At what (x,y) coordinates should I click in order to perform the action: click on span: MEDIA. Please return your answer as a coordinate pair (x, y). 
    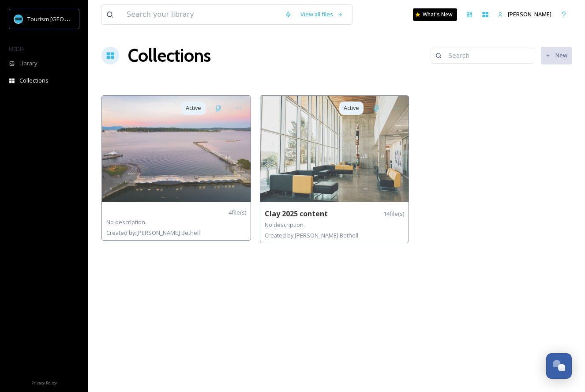
    Looking at the image, I should click on (17, 48).